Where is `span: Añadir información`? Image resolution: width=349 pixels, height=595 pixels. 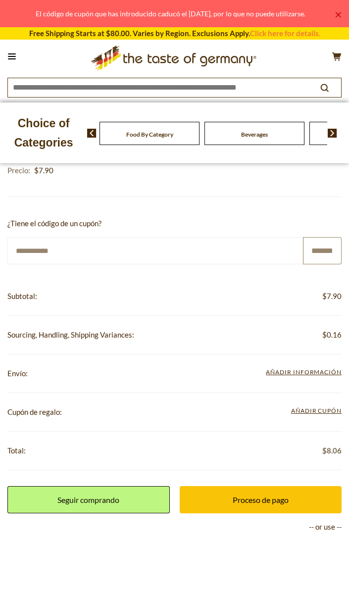
span: Añadir información is located at coordinates (304, 372).